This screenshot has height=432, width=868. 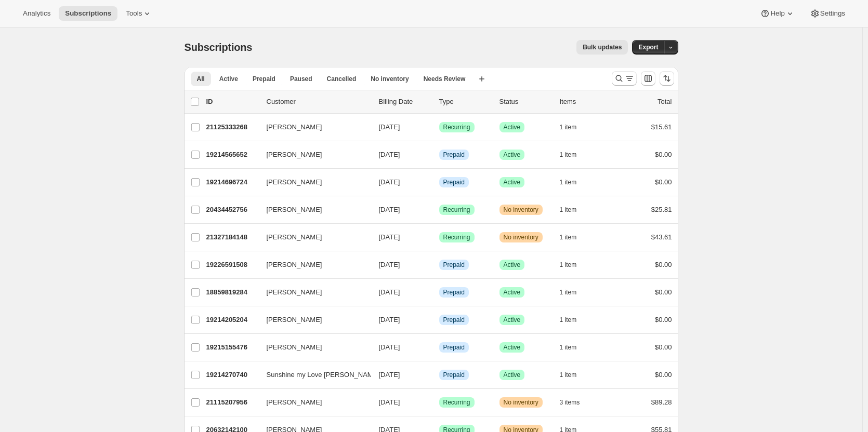 What do you see at coordinates (232, 127) in the screenshot?
I see `p: 21125333268` at bounding box center [232, 127].